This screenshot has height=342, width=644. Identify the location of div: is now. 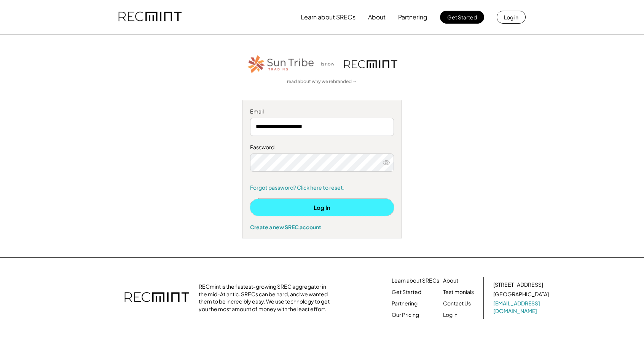
(330, 64).